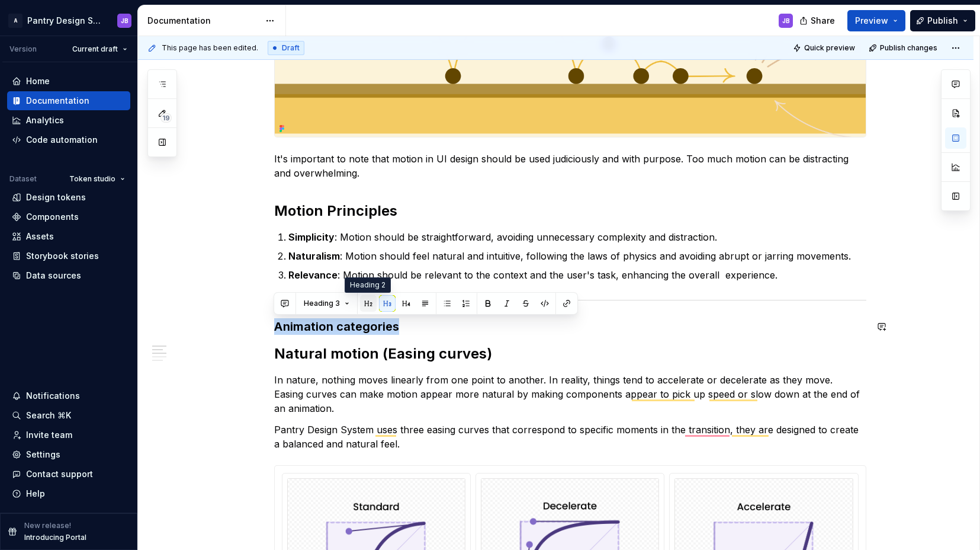  Describe the element at coordinates (100, 49) in the screenshot. I see `button: Current draft` at that location.